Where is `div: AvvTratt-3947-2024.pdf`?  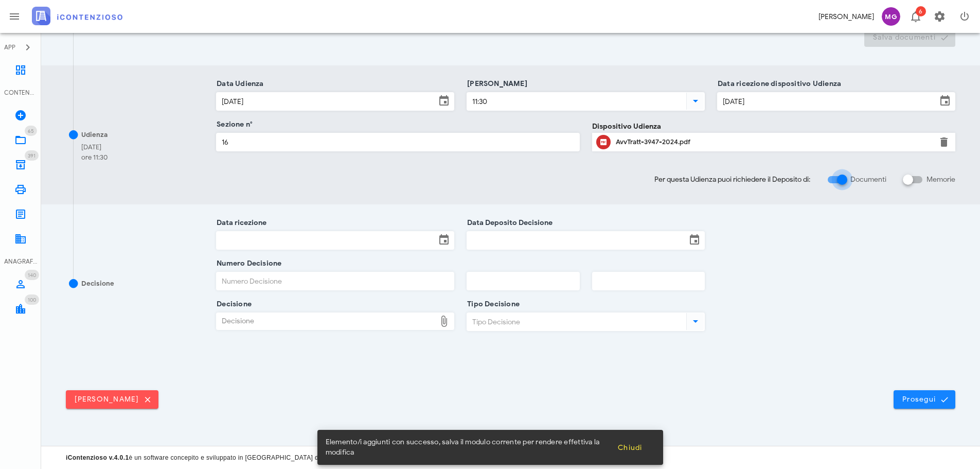
div: AvvTratt-3947-2024.pdf is located at coordinates (774, 142).